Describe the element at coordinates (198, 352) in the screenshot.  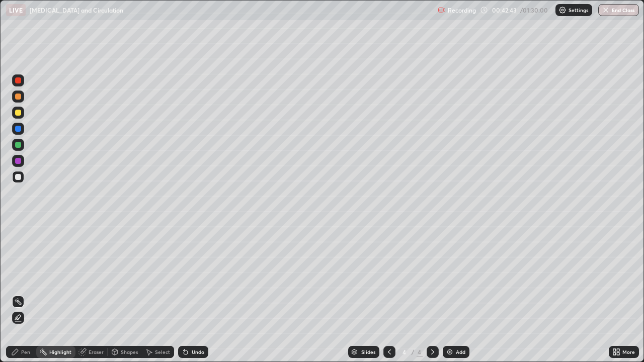
I see `div: Undo` at that location.